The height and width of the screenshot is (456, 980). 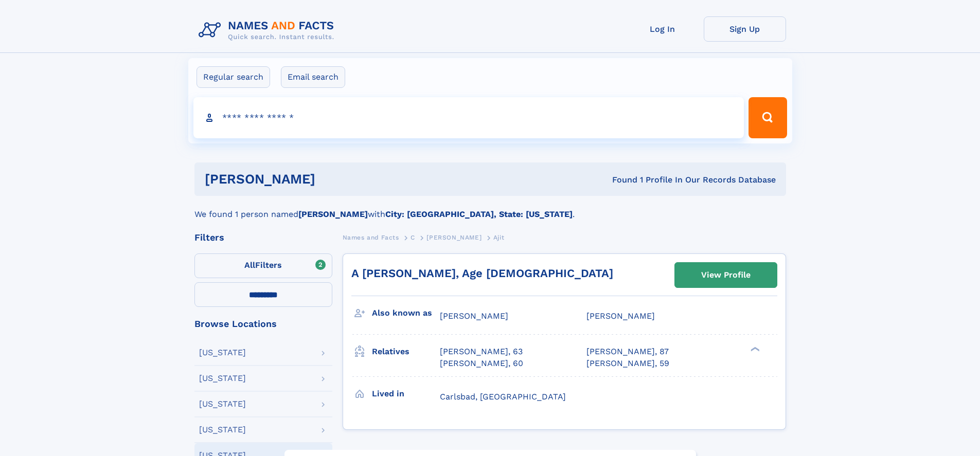 What do you see at coordinates (469, 118) in the screenshot?
I see `input: search input` at bounding box center [469, 118].